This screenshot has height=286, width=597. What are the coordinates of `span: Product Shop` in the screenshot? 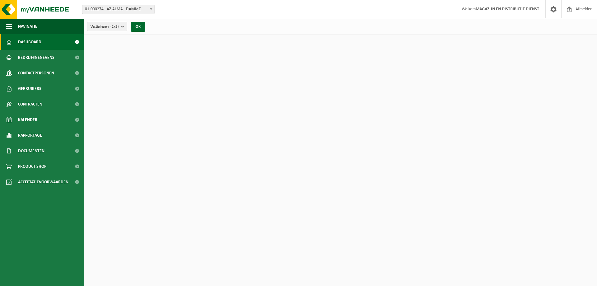 It's located at (32, 166).